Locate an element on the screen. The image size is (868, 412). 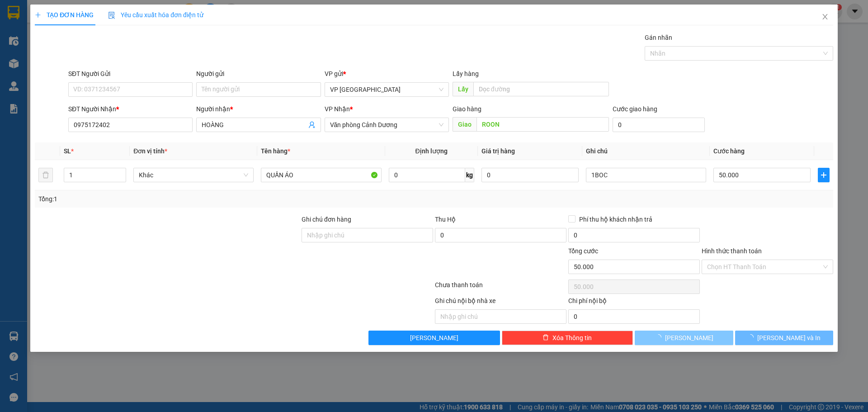
div: Ghi chú nội bộ nhà xe is located at coordinates (500, 302).